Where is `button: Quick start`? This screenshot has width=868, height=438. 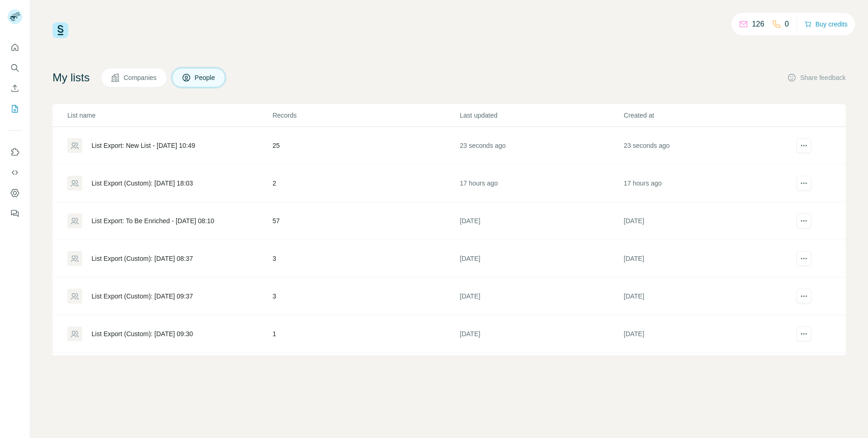
button: Quick start is located at coordinates (15, 48).